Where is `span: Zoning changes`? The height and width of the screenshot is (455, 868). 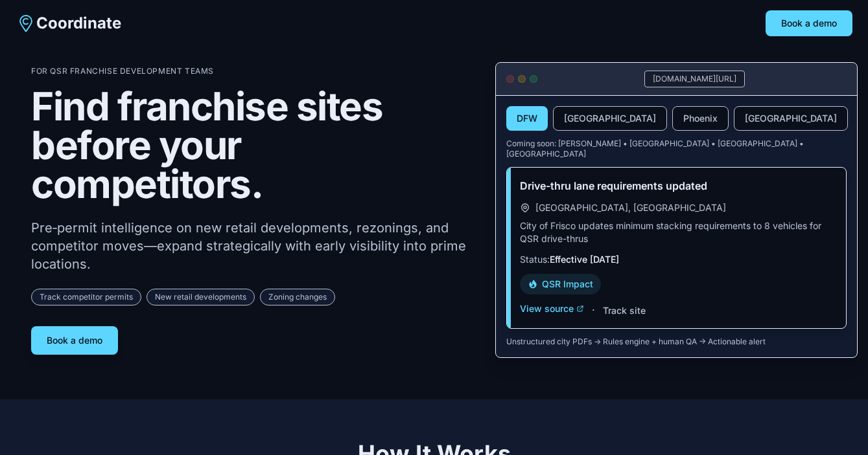
span: Zoning changes is located at coordinates (297, 297).